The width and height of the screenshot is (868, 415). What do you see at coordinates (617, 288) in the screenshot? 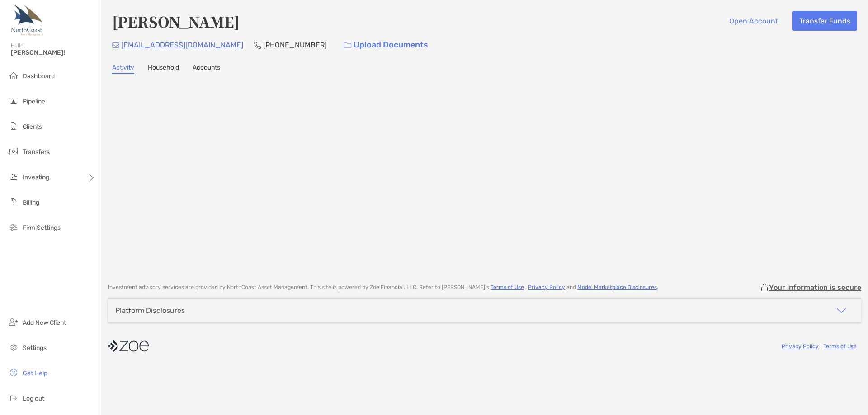
I see `a: Model Marketplace Disclosures` at bounding box center [617, 288].